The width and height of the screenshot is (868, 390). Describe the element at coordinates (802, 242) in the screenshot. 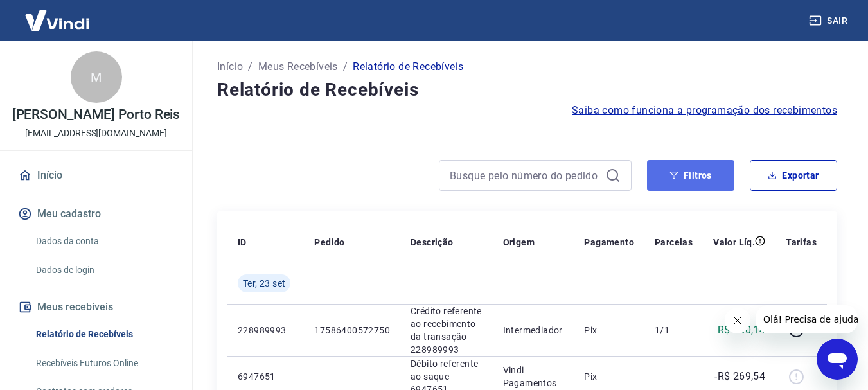

I see `p: Tarifas` at that location.